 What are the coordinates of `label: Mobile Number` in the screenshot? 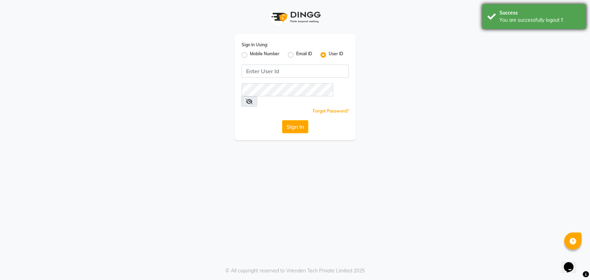 It's located at (265, 55).